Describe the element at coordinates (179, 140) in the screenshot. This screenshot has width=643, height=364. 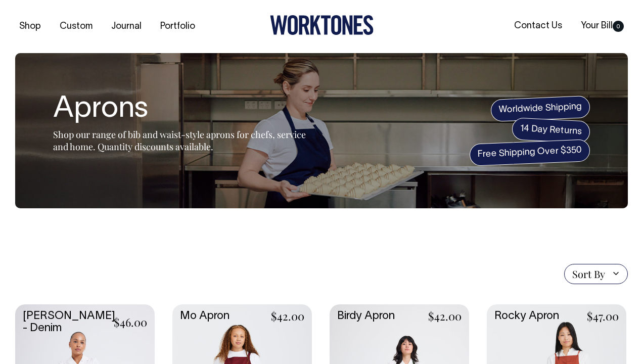
I see `span: Shop our range of bib and waist-style aprons for chefs, service and home. Quantity discounts avai...` at that location.